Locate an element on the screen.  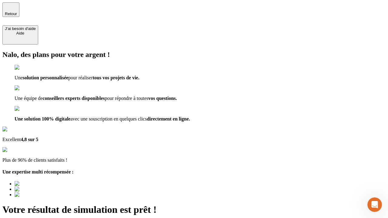
p: Plus de 96% de clients satisfaits ! is located at coordinates (194, 161).